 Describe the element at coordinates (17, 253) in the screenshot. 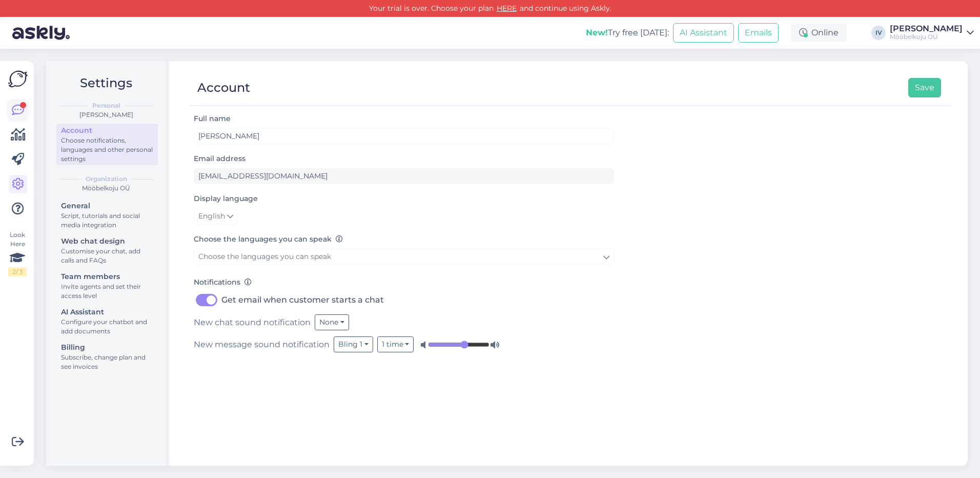

I see `div: Look Here` at that location.